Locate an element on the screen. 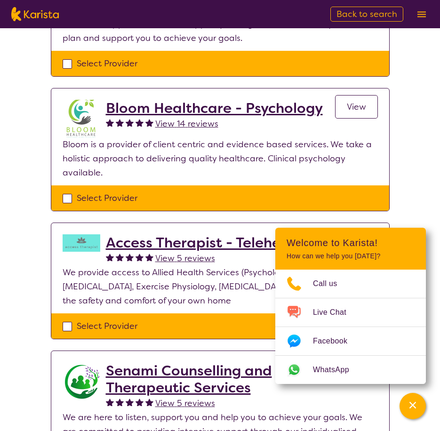 This screenshot has width=440, height=431. img: hzy3j6chfzohyvwdpojv.png is located at coordinates (81, 243).